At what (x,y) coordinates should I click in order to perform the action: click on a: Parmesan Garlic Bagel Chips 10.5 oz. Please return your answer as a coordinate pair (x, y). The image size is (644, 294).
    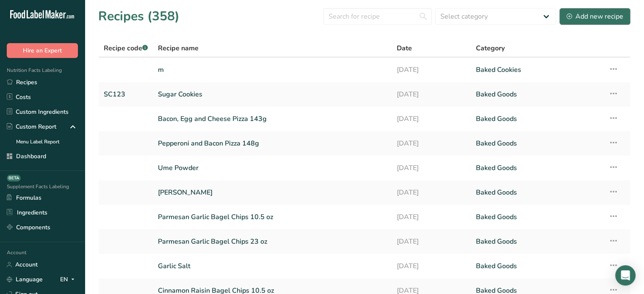
    Looking at the image, I should click on (272, 217).